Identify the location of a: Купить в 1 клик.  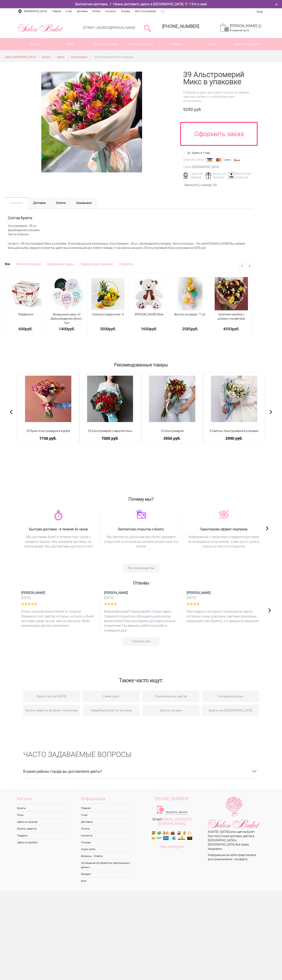
(199, 153).